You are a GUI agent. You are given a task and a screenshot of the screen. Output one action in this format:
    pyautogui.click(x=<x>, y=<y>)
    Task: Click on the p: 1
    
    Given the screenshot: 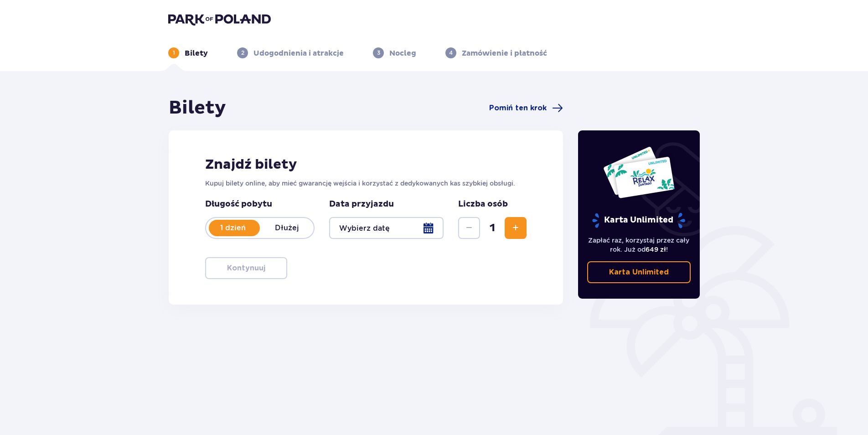 What is the action you would take?
    pyautogui.click(x=173, y=52)
    